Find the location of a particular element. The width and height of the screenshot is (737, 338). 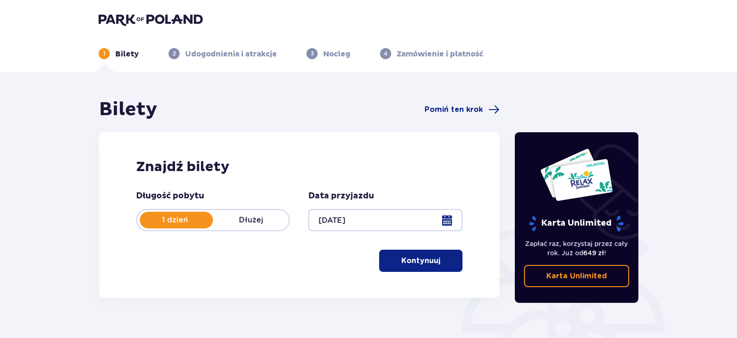

span: Pomiń ten krok is located at coordinates (454, 110).